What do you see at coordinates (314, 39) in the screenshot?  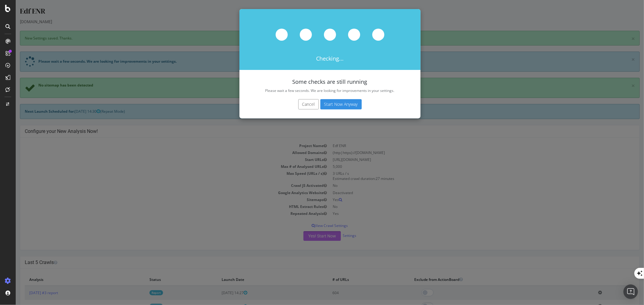 I see `div: Checking...` at bounding box center [314, 39].